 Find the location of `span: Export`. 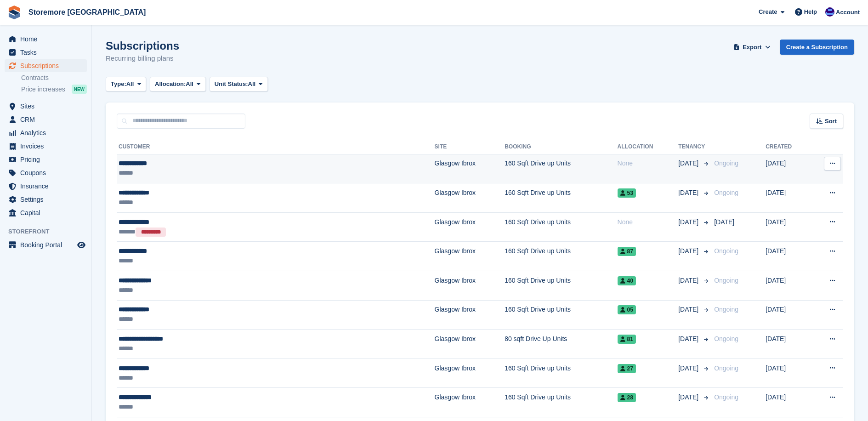

span: Export is located at coordinates (752, 47).